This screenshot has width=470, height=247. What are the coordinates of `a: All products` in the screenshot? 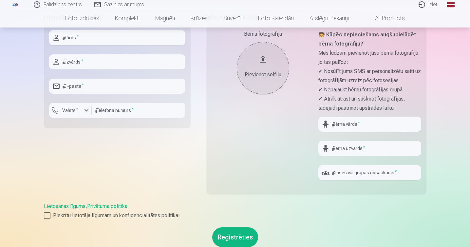 It's located at (384, 18).